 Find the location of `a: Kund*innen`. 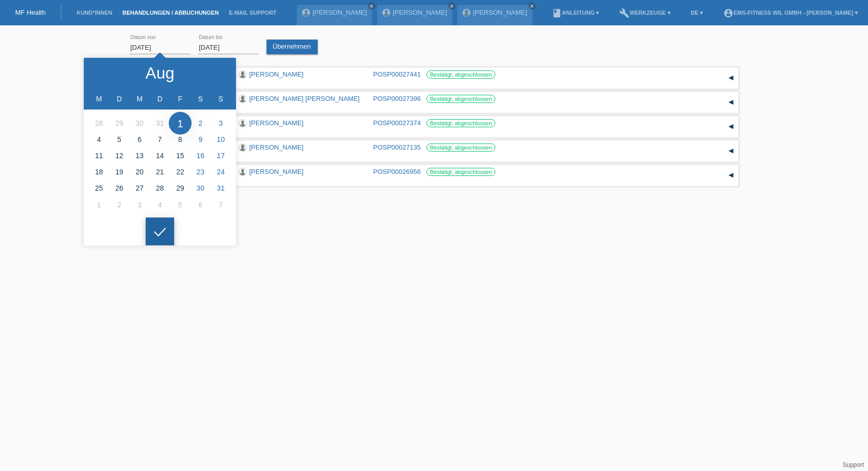

a: Kund*innen is located at coordinates (95, 13).